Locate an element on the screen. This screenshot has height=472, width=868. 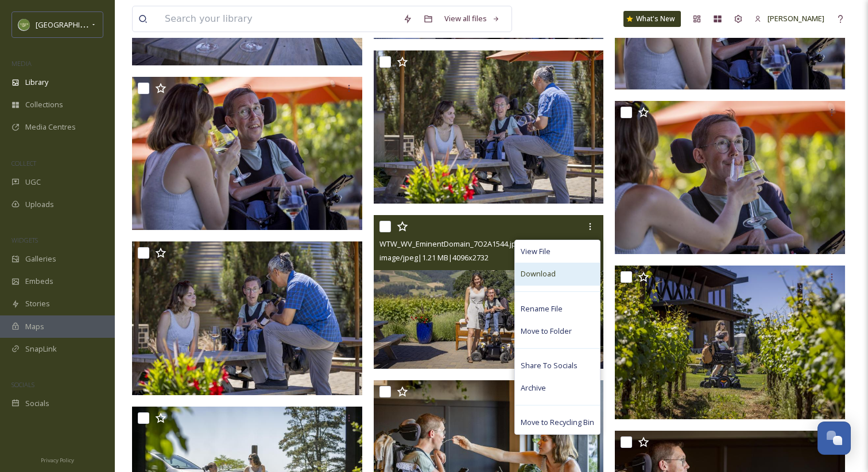
img: WTW_WV_EminentDomain_7O2A1666.jpg is located at coordinates (730, 343).